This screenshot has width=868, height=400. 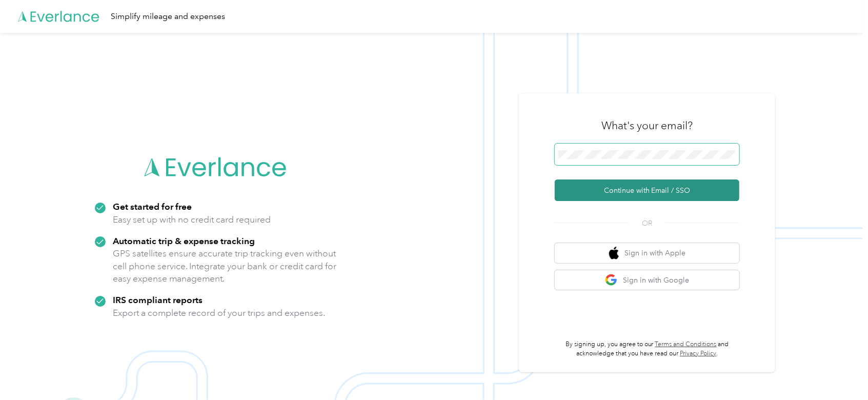 What do you see at coordinates (647, 223) in the screenshot?
I see `span: OR` at bounding box center [647, 223].